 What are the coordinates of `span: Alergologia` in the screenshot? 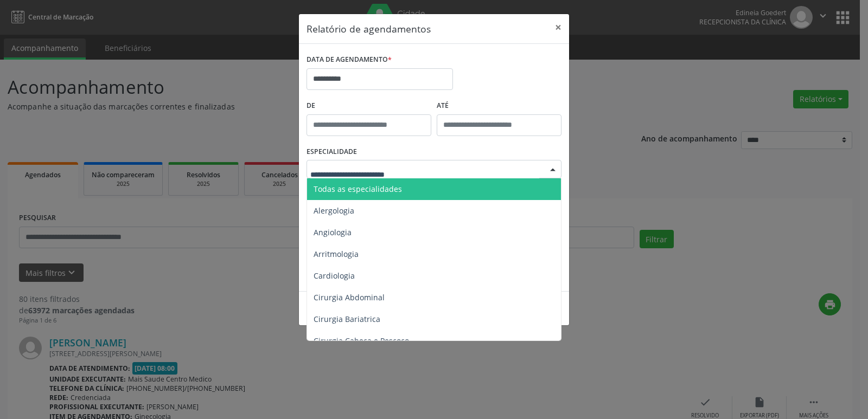 It's located at (334, 210).